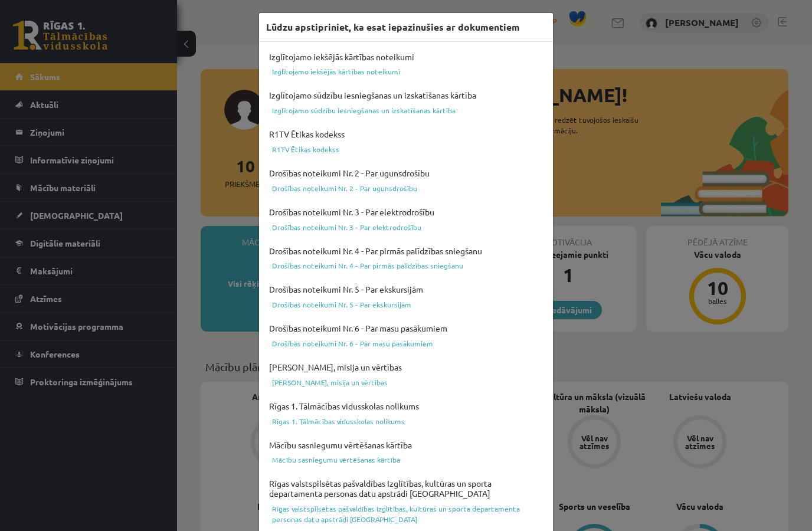 The image size is (812, 531). What do you see at coordinates (406, 149) in the screenshot?
I see `a: R1TV Ētikas kodekss` at bounding box center [406, 149].